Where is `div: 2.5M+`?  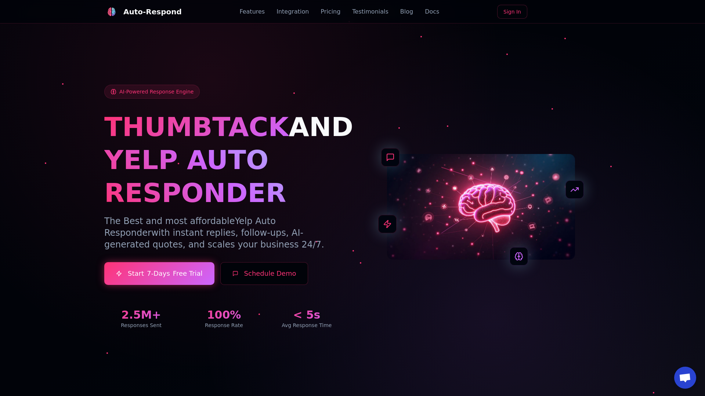 div: 2.5M+ is located at coordinates (141, 315).